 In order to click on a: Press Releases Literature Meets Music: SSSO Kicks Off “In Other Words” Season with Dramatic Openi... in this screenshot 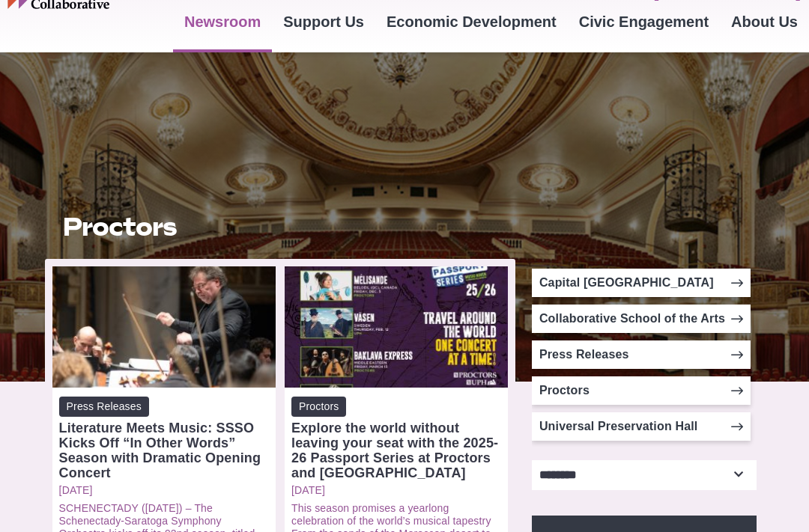, I will do `click(164, 439)`.